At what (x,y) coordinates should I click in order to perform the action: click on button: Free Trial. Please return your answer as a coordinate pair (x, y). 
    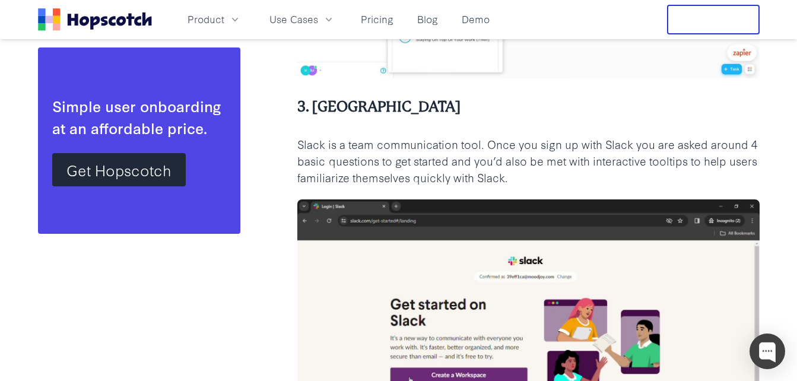
    Looking at the image, I should click on (713, 20).